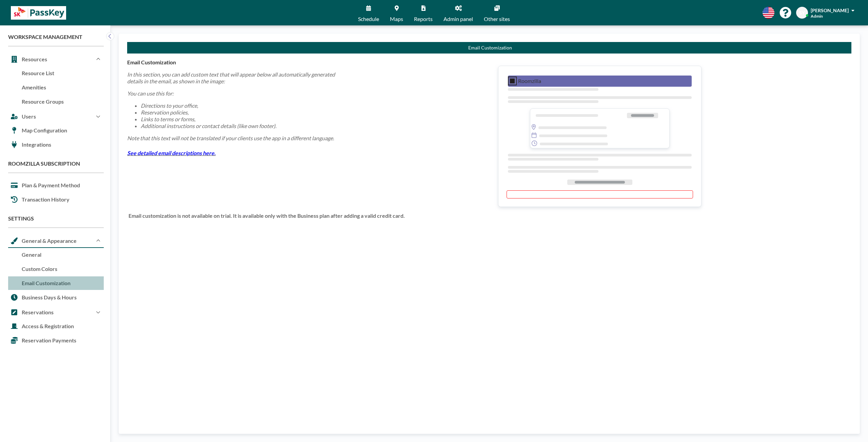  I want to click on a: Access & Registration, so click(56, 327).